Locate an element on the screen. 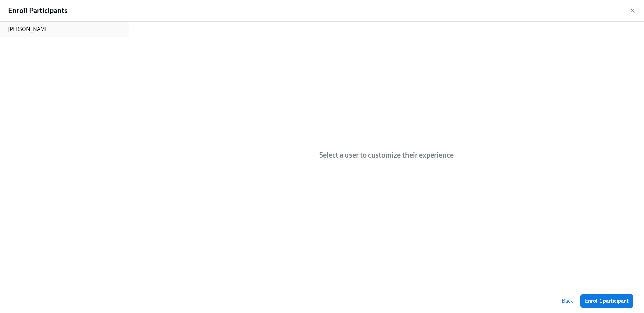 Image resolution: width=644 pixels, height=313 pixels. button: Enroll 1 participant is located at coordinates (607, 301).